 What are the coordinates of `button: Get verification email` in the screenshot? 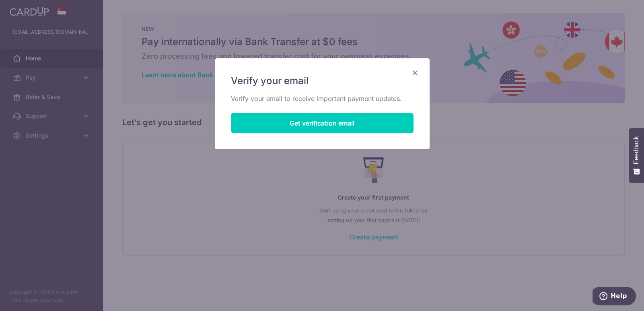 It's located at (322, 123).